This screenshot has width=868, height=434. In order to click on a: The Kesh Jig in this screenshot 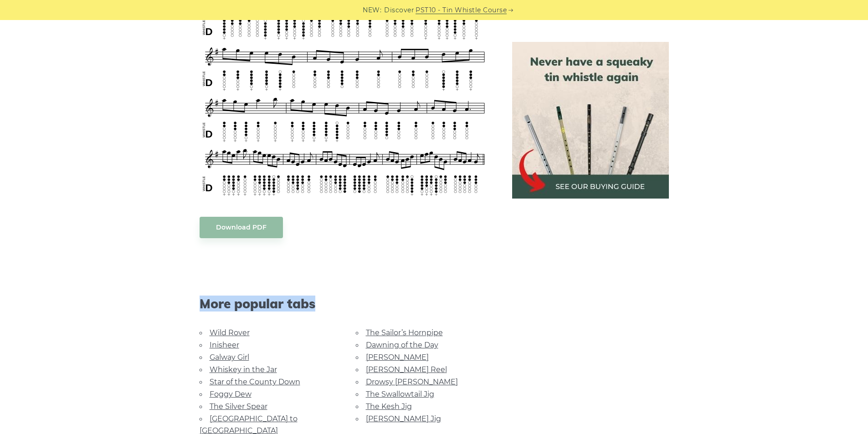, I will do `click(389, 406)`.